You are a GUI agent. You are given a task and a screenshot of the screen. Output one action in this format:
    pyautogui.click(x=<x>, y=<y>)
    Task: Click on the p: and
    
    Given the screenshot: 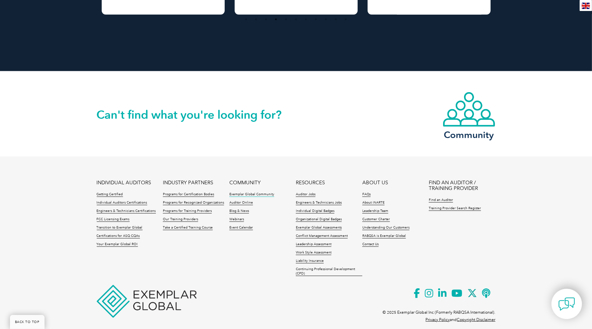 What is the action you would take?
    pyautogui.click(x=461, y=319)
    